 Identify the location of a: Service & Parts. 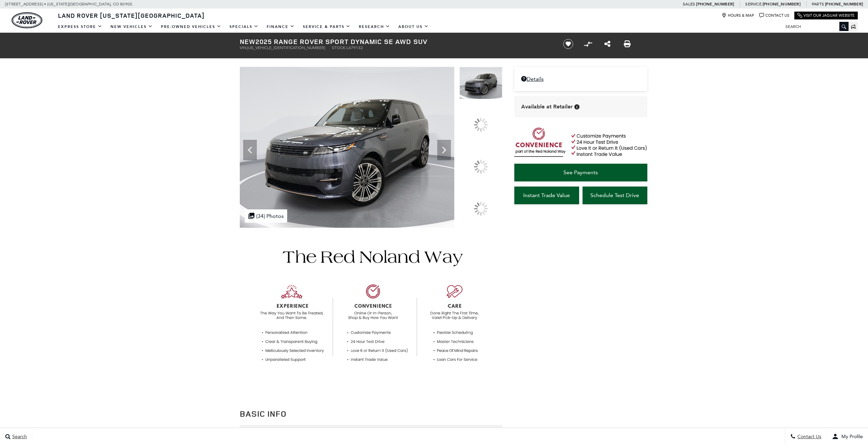
(327, 26).